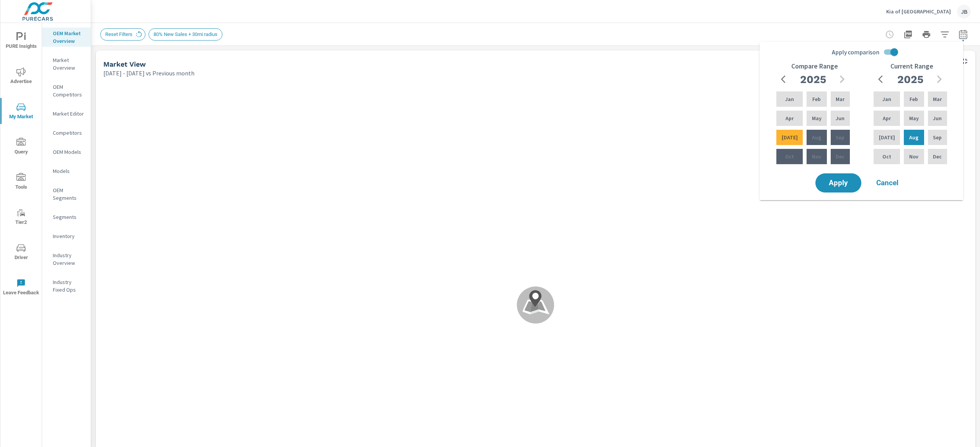 This screenshot has width=980, height=447. What do you see at coordinates (68, 64) in the screenshot?
I see `p: Market Overview` at bounding box center [68, 64].